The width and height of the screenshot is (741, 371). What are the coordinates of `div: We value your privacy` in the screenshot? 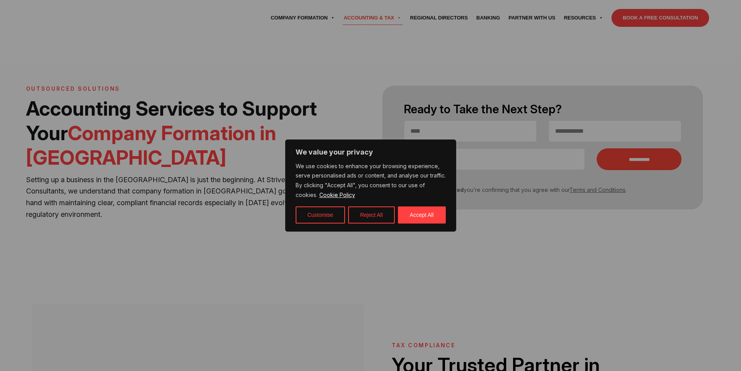 It's located at (371, 185).